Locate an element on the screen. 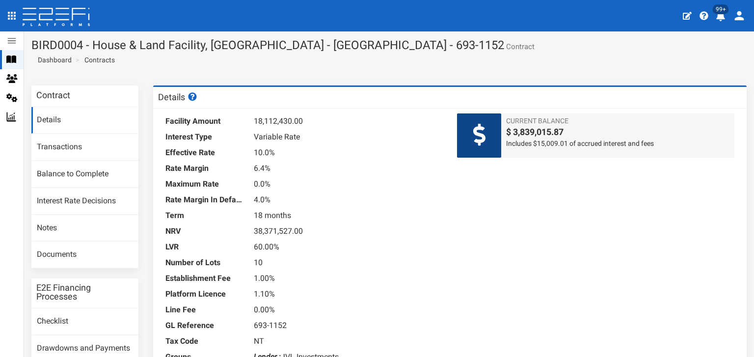  dt: Term is located at coordinates (205, 216).